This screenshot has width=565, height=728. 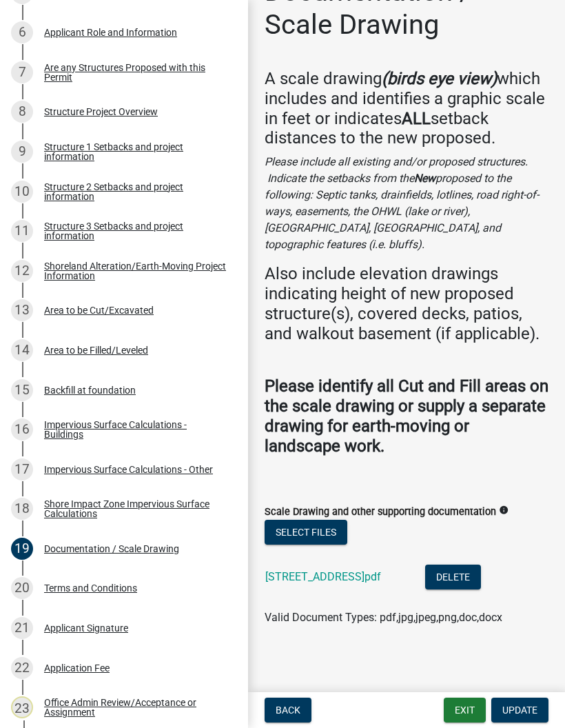 I want to click on div: 9, so click(x=22, y=152).